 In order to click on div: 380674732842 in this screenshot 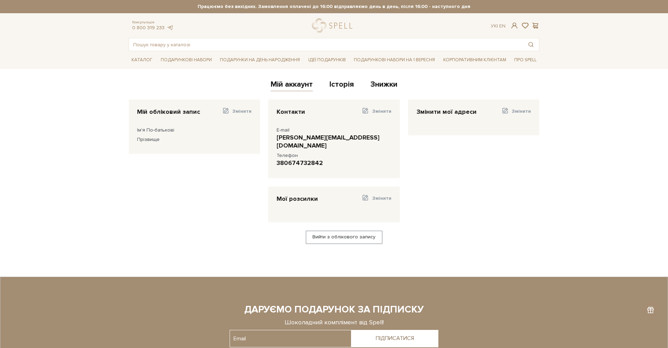, I will do `click(334, 163)`.